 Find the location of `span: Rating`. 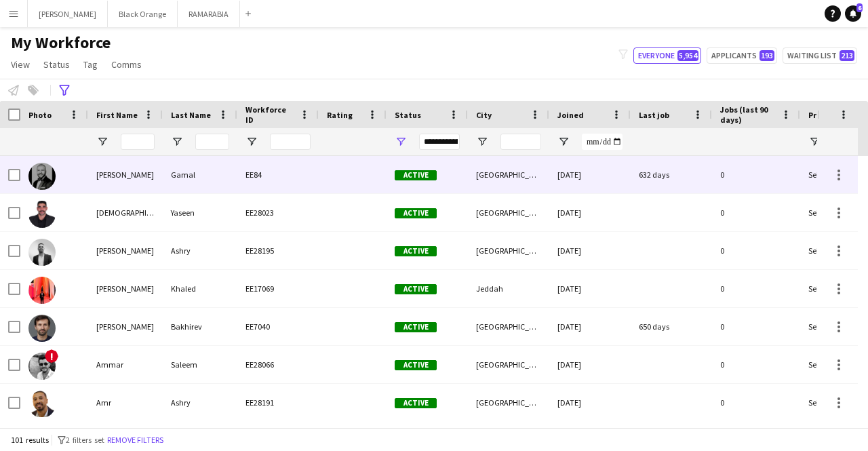

span: Rating is located at coordinates (340, 115).